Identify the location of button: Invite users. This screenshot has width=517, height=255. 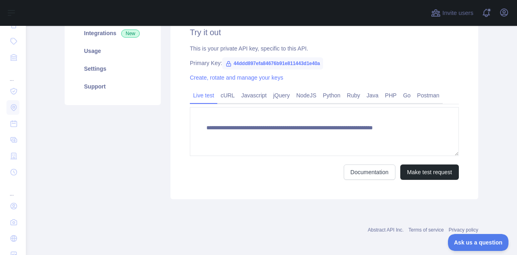
(452, 13).